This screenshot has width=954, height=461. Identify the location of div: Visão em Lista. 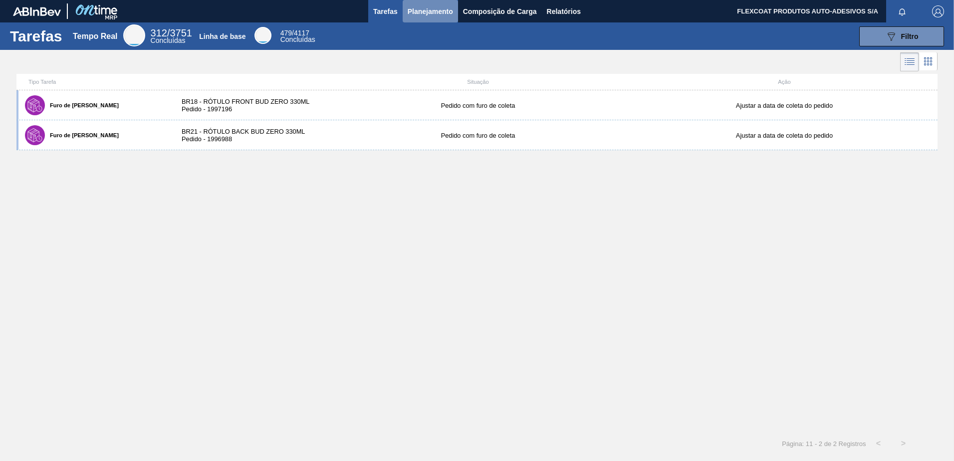
(909, 62).